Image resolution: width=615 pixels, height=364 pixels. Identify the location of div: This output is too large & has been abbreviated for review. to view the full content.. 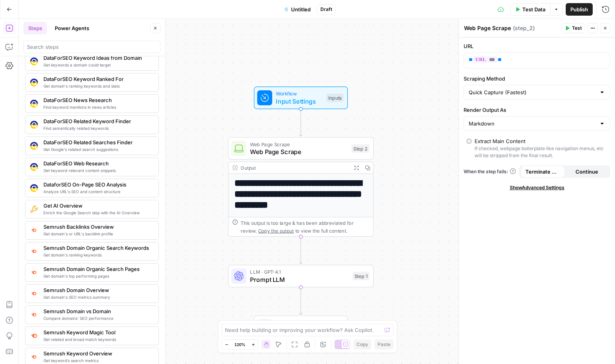
(305, 227).